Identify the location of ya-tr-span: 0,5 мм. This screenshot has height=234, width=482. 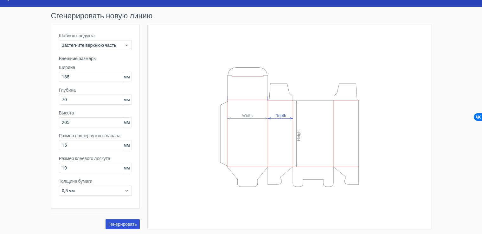
(68, 191).